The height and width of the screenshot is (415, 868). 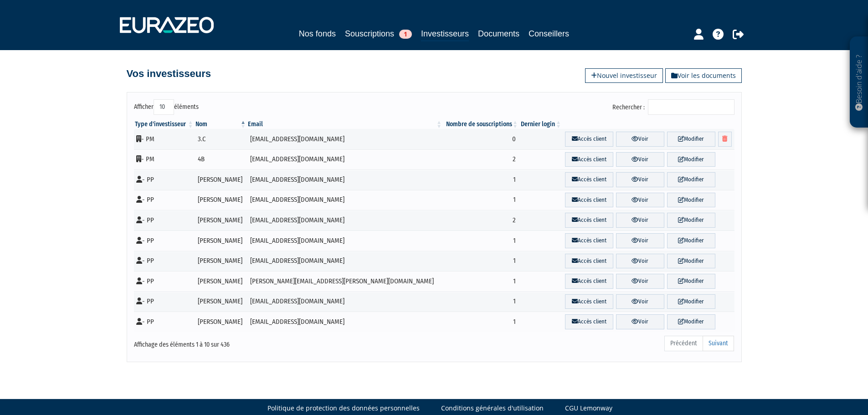 I want to click on a: Supprimer, so click(x=725, y=139).